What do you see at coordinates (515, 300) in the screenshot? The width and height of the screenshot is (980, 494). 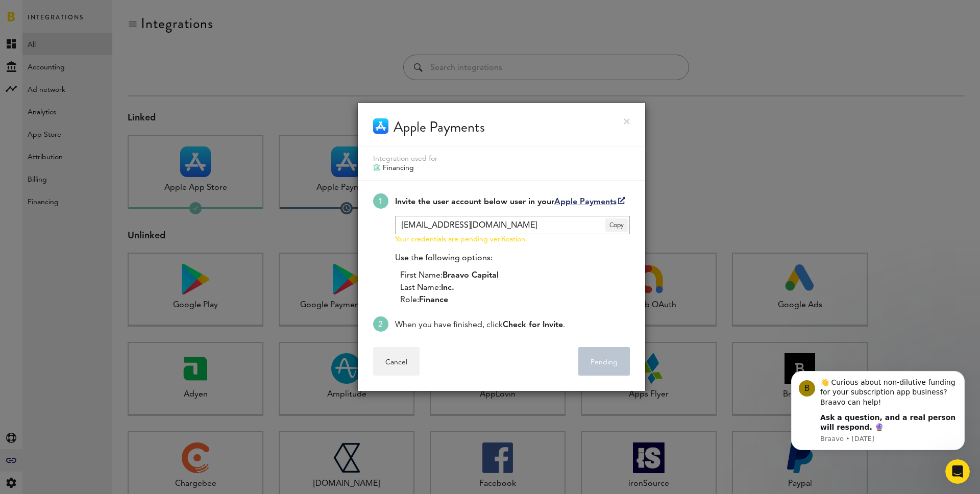 I see `li: Role:` at bounding box center [515, 300].